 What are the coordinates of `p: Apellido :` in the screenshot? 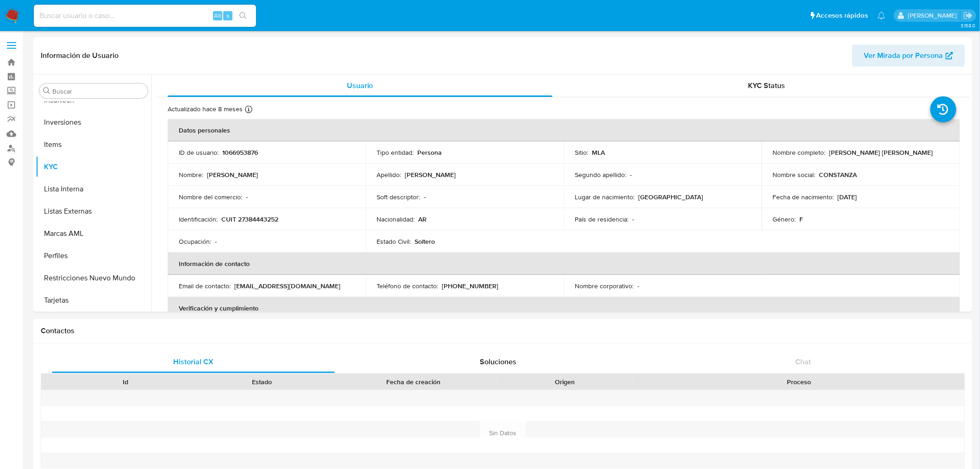 It's located at (389, 175).